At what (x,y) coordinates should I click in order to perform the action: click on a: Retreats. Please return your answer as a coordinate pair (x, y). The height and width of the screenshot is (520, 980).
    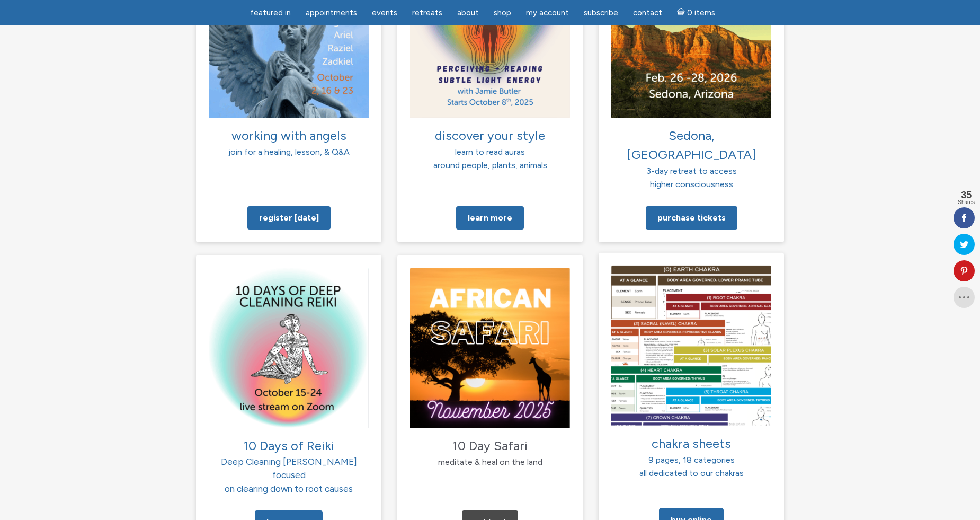
    Looking at the image, I should click on (427, 13).